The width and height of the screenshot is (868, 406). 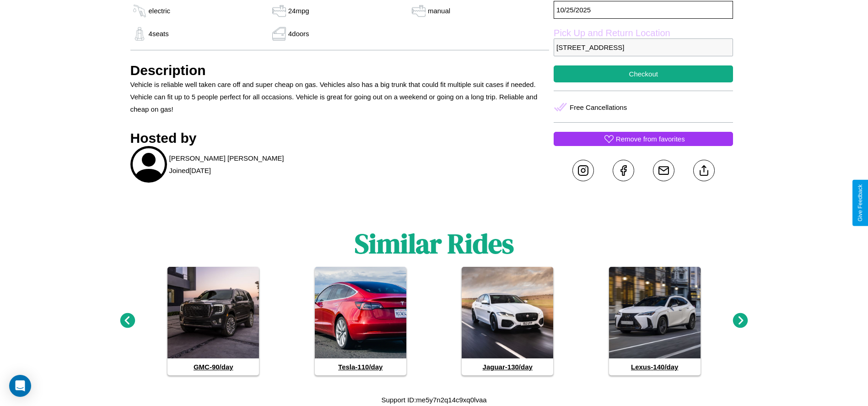 I want to click on p: 4 doors, so click(x=299, y=34).